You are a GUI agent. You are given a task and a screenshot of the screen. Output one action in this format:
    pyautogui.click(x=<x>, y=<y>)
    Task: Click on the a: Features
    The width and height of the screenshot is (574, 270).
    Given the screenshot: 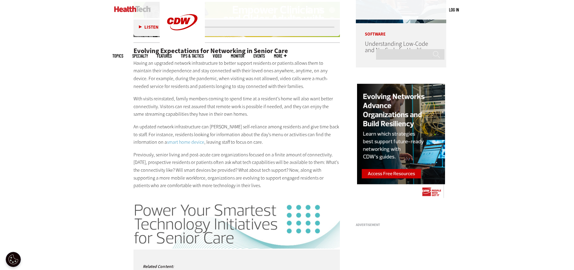 What is the action you would take?
    pyautogui.click(x=164, y=56)
    